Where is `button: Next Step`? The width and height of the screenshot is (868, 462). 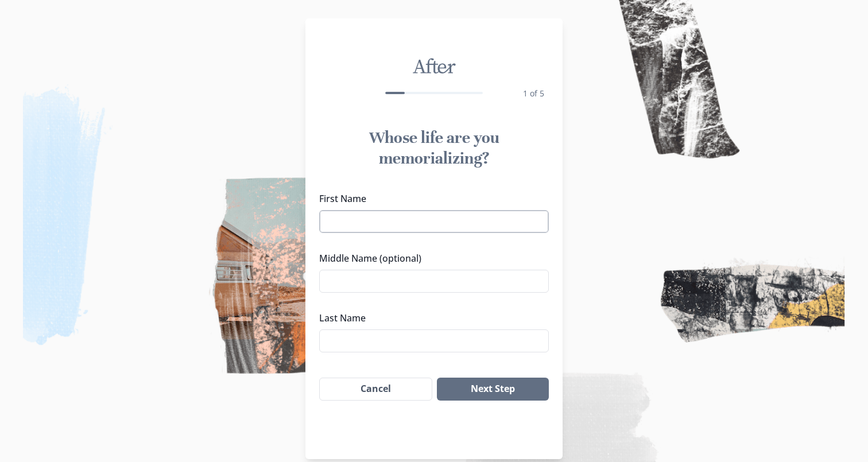
button: Next Step is located at coordinates (493, 389).